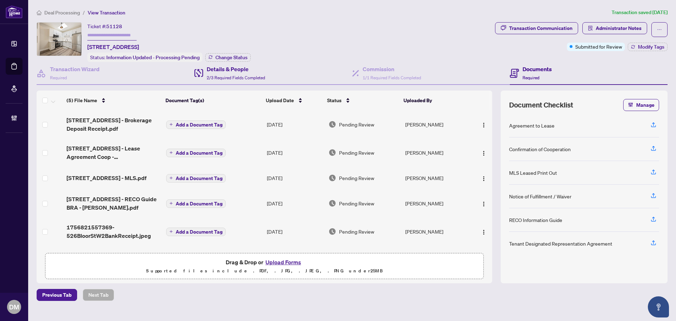 The height and width of the screenshot is (321, 676). Describe the element at coordinates (363, 100) in the screenshot. I see `th: Status` at that location.